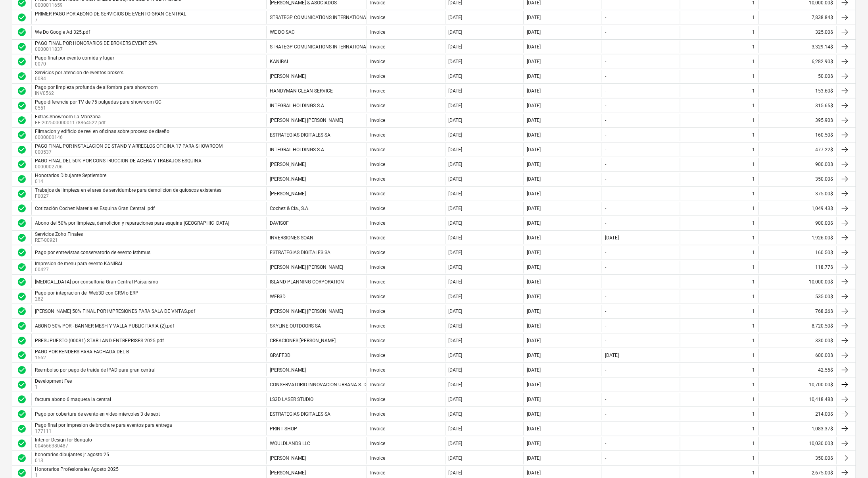  Describe the element at coordinates (129, 196) in the screenshot. I see `p: F0027` at that location.